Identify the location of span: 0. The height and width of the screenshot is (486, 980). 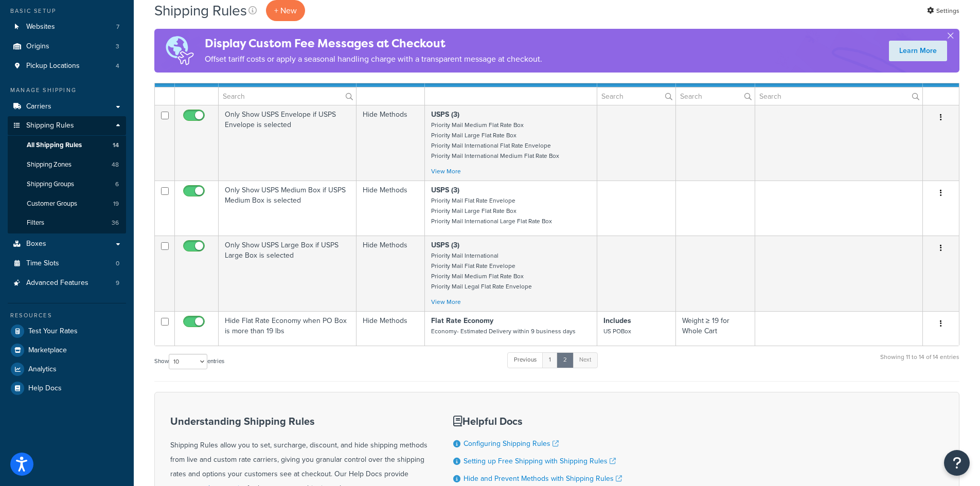
(117, 263).